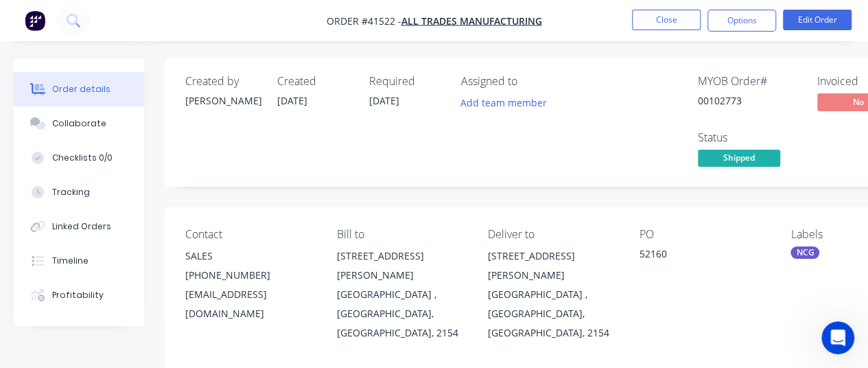 The width and height of the screenshot is (868, 368). I want to click on button: Tracking, so click(79, 192).